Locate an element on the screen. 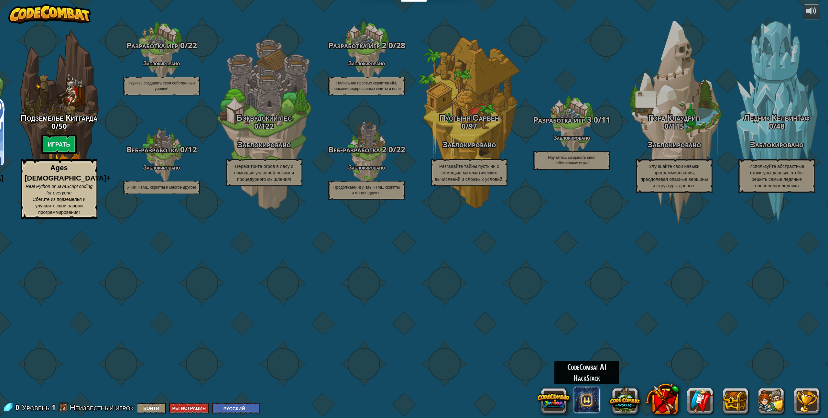 The image size is (828, 418). button: Регулировать громкость is located at coordinates (812, 12).